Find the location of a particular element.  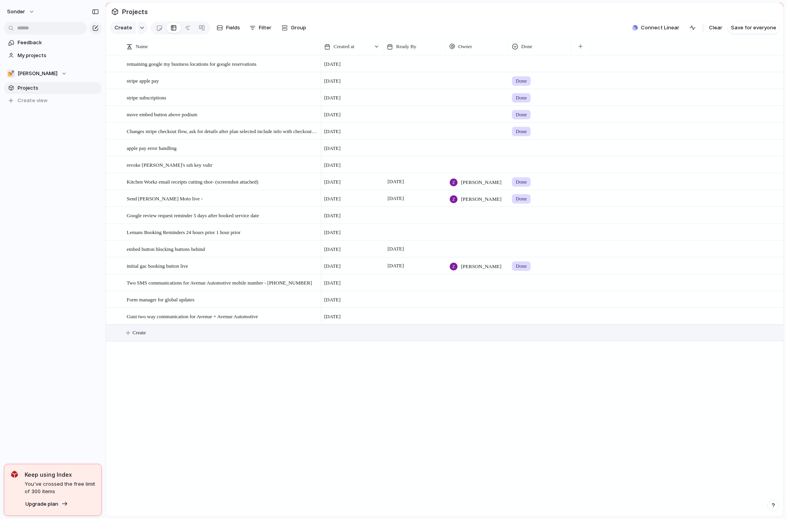

a: Projects is located at coordinates (53, 88).